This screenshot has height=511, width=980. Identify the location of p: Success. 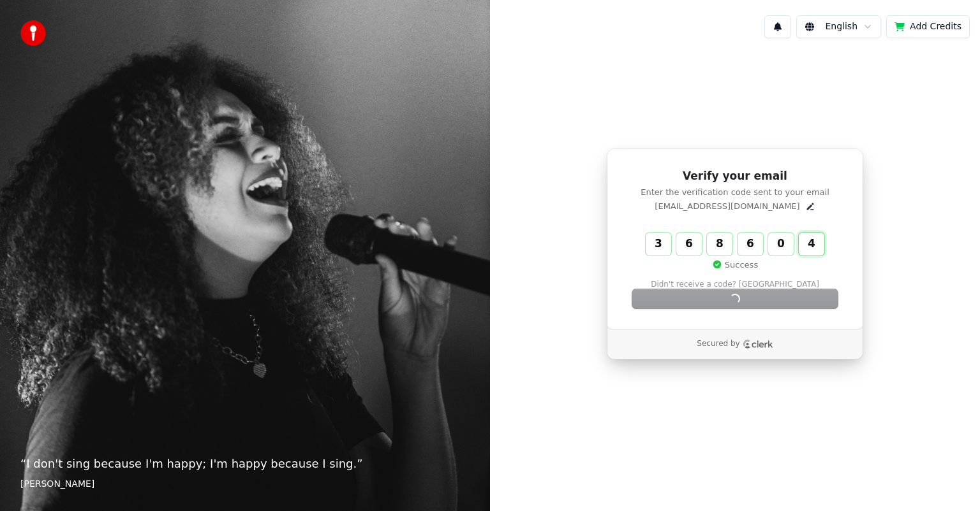
(735, 265).